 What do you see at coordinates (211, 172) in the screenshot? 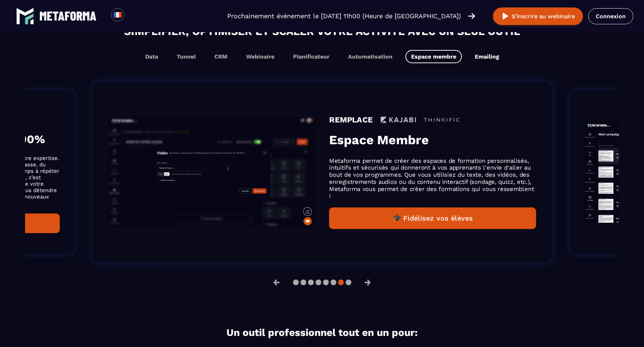
I see `img: gif` at bounding box center [211, 172].